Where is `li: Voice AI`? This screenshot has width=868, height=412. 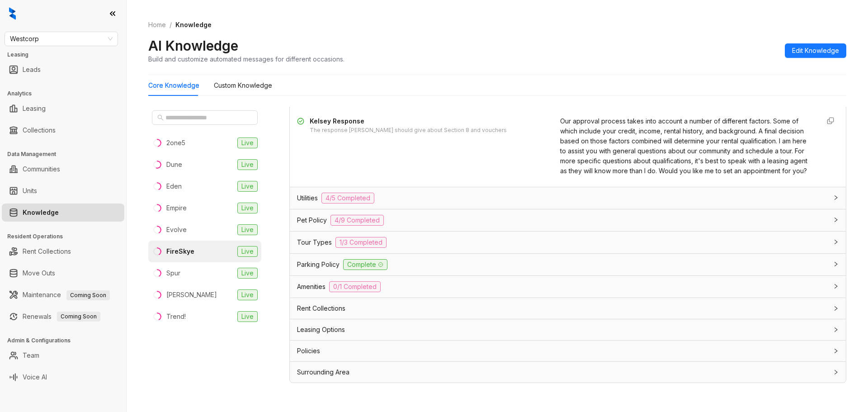
li: Voice AI is located at coordinates (63, 377).